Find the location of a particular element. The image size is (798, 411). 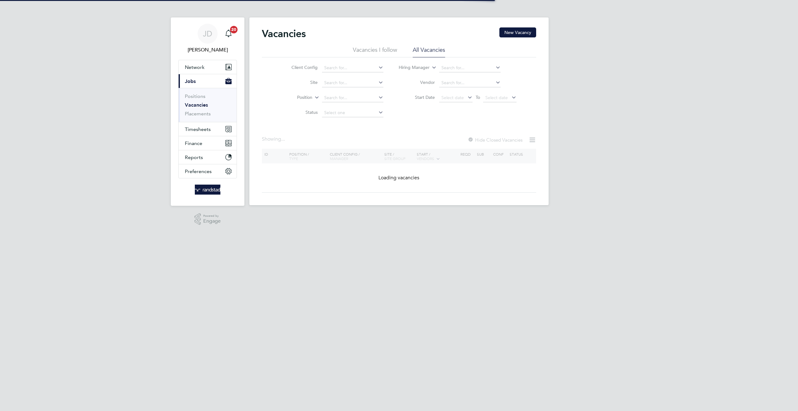

span: Reports is located at coordinates (194, 157).